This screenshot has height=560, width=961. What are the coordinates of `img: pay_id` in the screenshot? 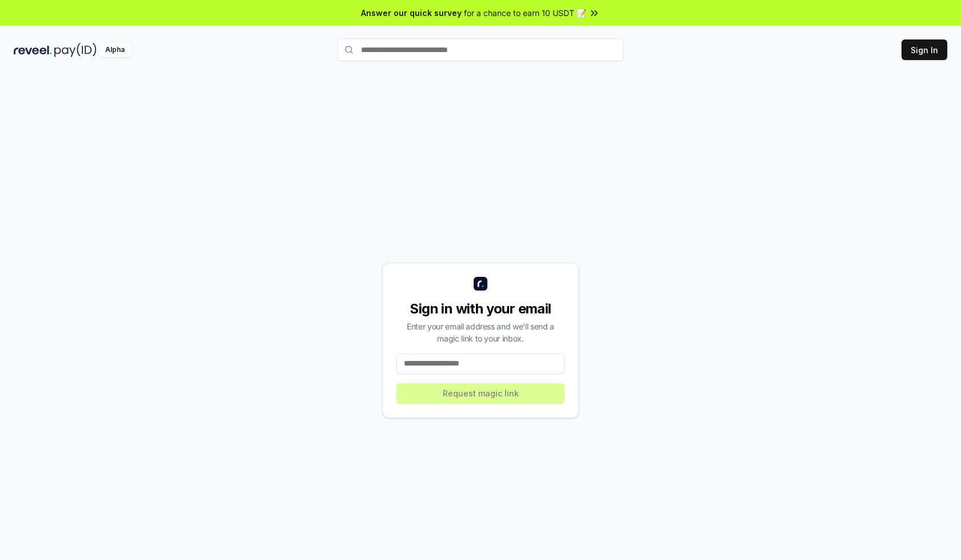 It's located at (75, 50).